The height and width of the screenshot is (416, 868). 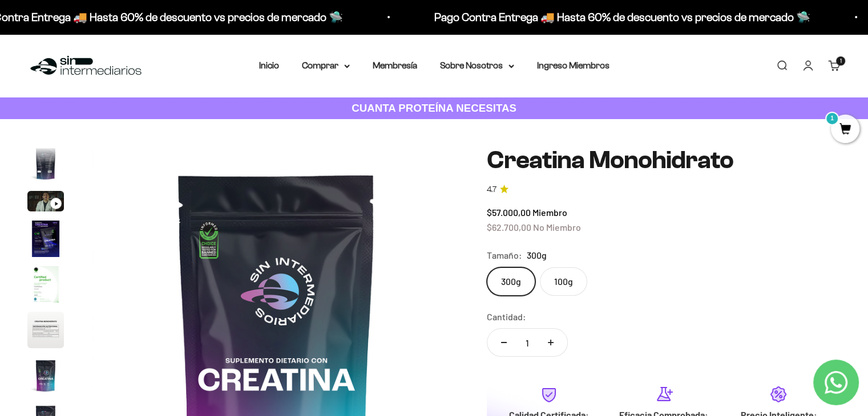 I want to click on a: Inicio, so click(x=269, y=65).